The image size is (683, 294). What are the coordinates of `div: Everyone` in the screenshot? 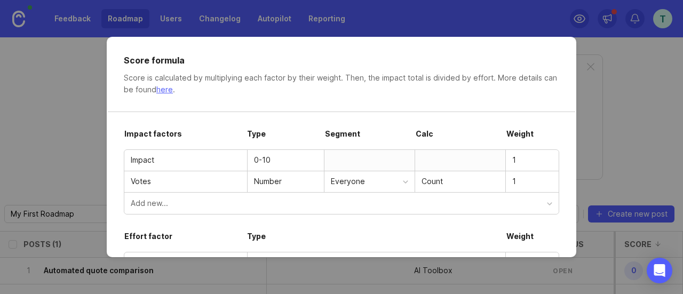 It's located at (367, 182).